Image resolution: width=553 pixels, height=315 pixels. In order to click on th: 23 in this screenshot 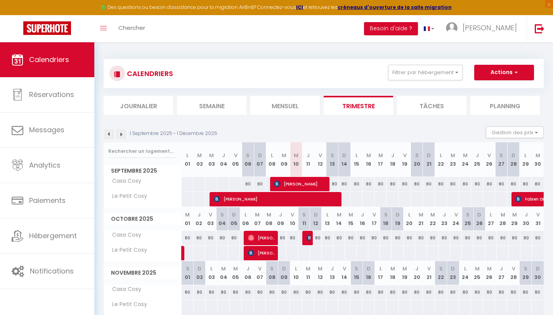, I will do `click(444, 219)`.